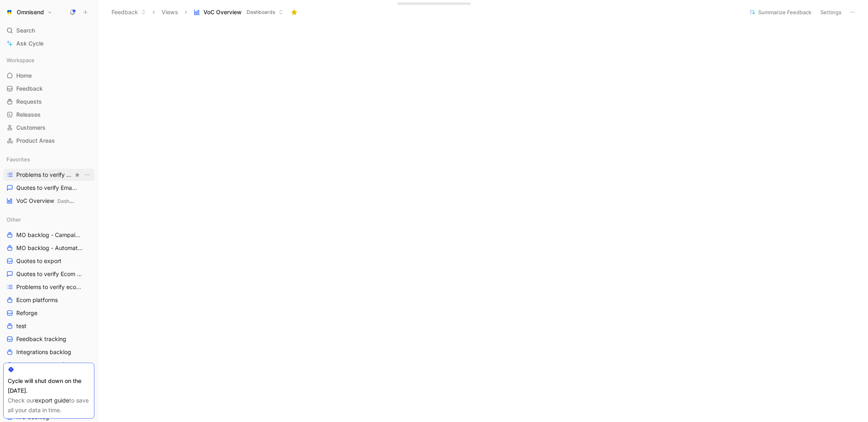  What do you see at coordinates (29, 12) in the screenshot?
I see `button: OmnisendOmnisend` at bounding box center [29, 12].